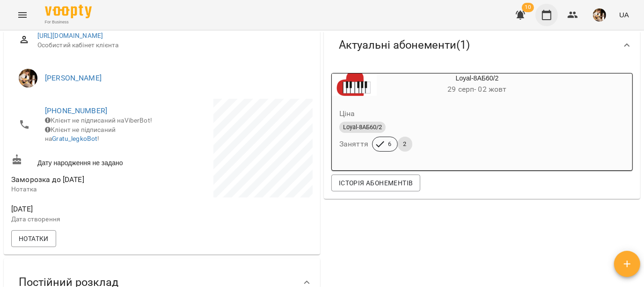  What do you see at coordinates (477, 89) in the screenshot?
I see `span: 29 серп - 02 жовт` at bounding box center [477, 89].